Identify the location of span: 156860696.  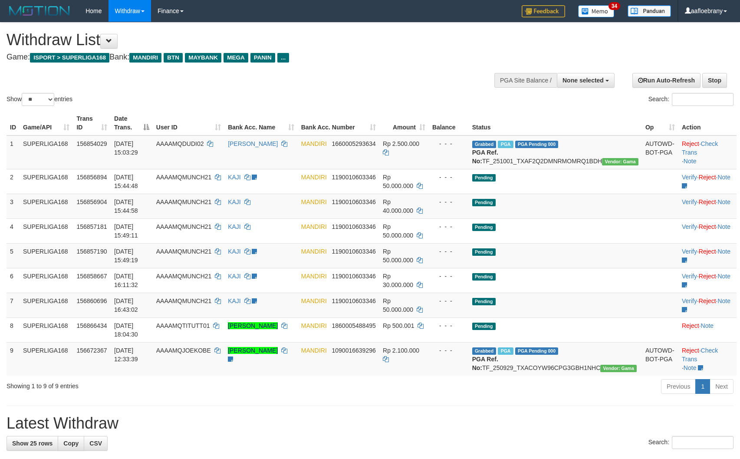
(92, 301).